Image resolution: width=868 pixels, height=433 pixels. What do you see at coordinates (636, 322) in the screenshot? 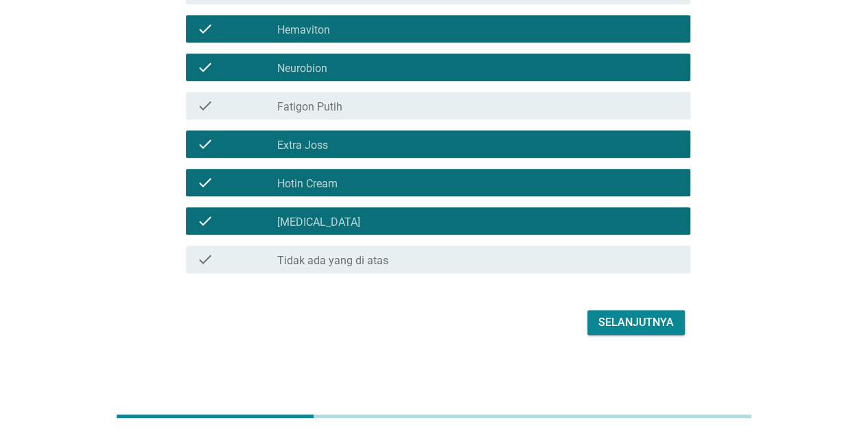
I see `div: Selanjutnya` at bounding box center [636, 322].